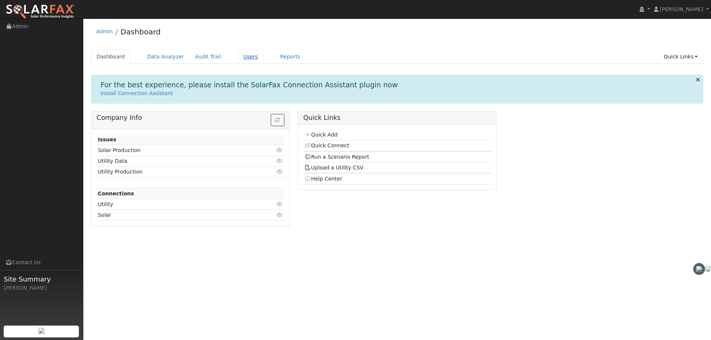 This screenshot has width=711, height=340. What do you see at coordinates (251, 57) in the screenshot?
I see `a: Users` at bounding box center [251, 57].